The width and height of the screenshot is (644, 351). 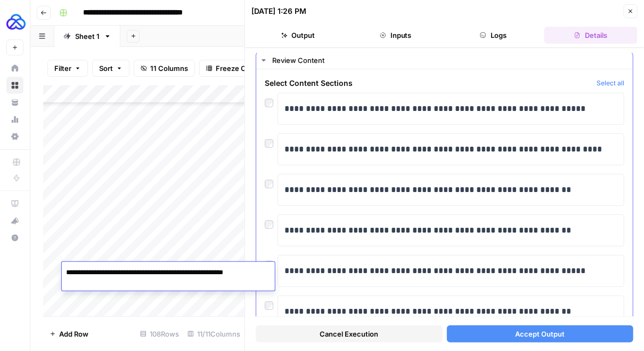 What do you see at coordinates (540, 334) in the screenshot?
I see `span: Accept Output` at bounding box center [540, 334].